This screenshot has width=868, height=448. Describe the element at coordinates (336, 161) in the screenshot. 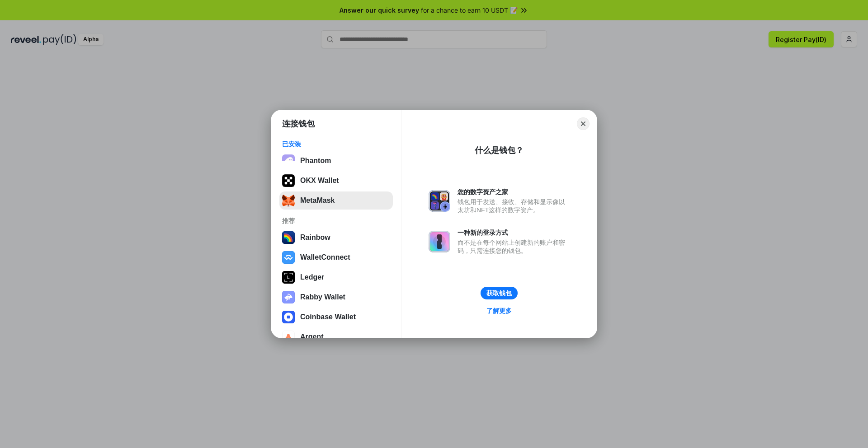

I see `button: Phantom` at that location.